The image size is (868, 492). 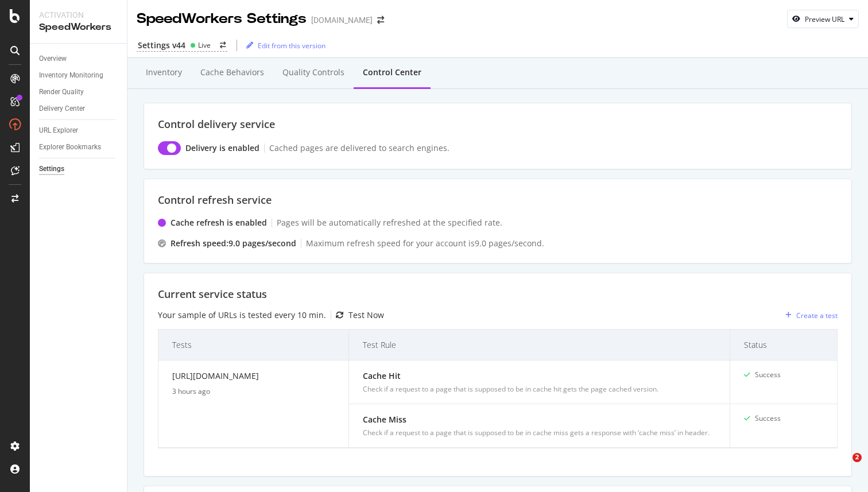 What do you see at coordinates (817, 315) in the screenshot?
I see `div: Create a test` at bounding box center [817, 315].